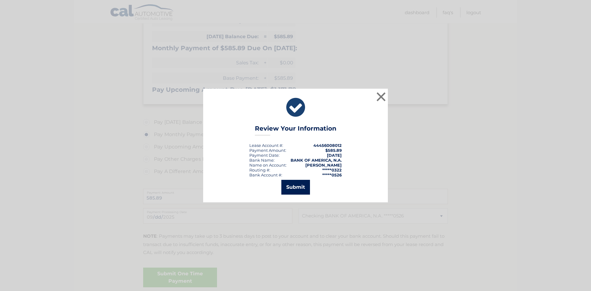 This screenshot has height=291, width=591. Describe the element at coordinates (296, 187) in the screenshot. I see `button: Submit` at that location.